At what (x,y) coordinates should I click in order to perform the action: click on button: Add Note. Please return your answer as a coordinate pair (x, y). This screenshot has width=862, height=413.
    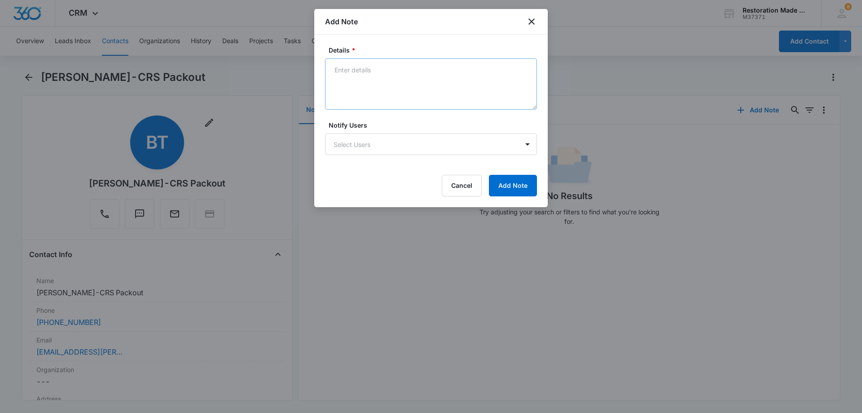
    Looking at the image, I should click on (513, 185).